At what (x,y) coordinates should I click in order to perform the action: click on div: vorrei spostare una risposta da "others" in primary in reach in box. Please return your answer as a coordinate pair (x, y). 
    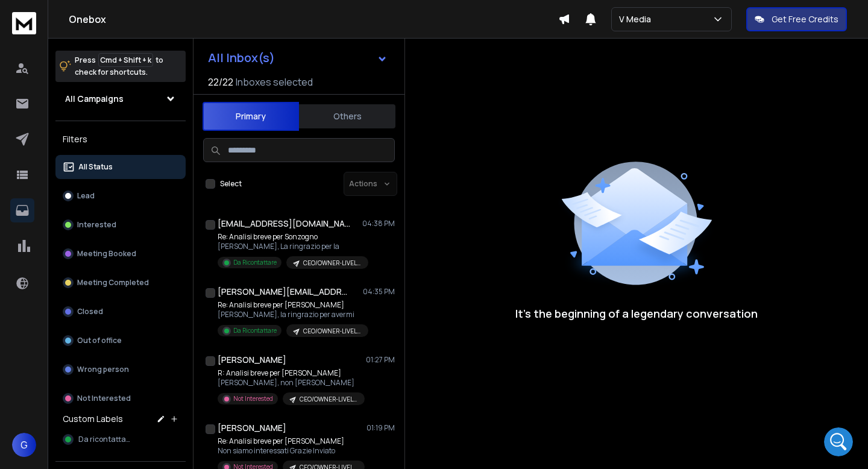
    Looking at the image, I should click on (138, 98).